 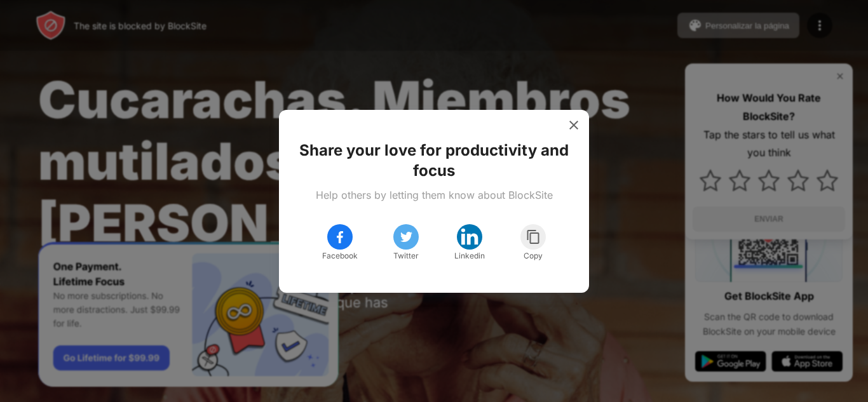 I want to click on div: Facebook, so click(x=340, y=256).